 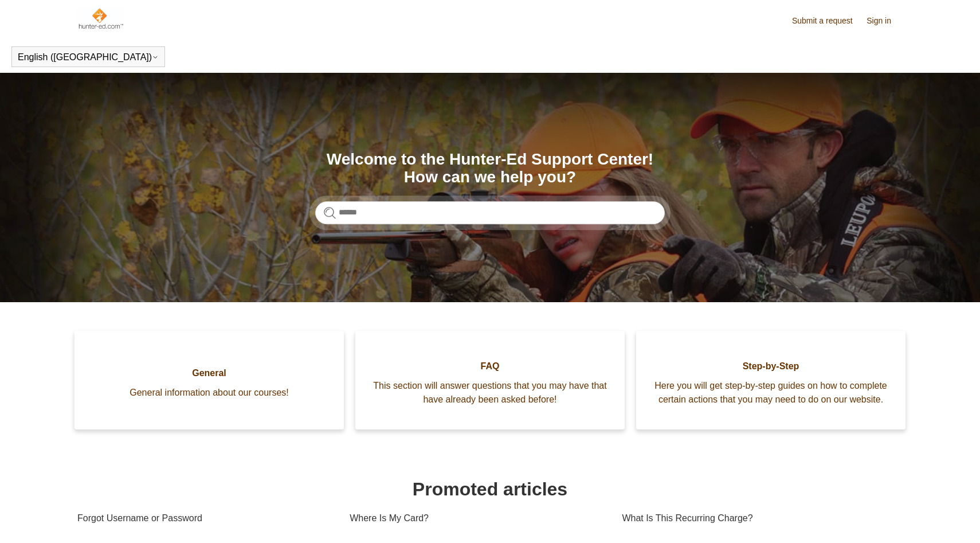 I want to click on a: General General information about our courses!, so click(x=209, y=380).